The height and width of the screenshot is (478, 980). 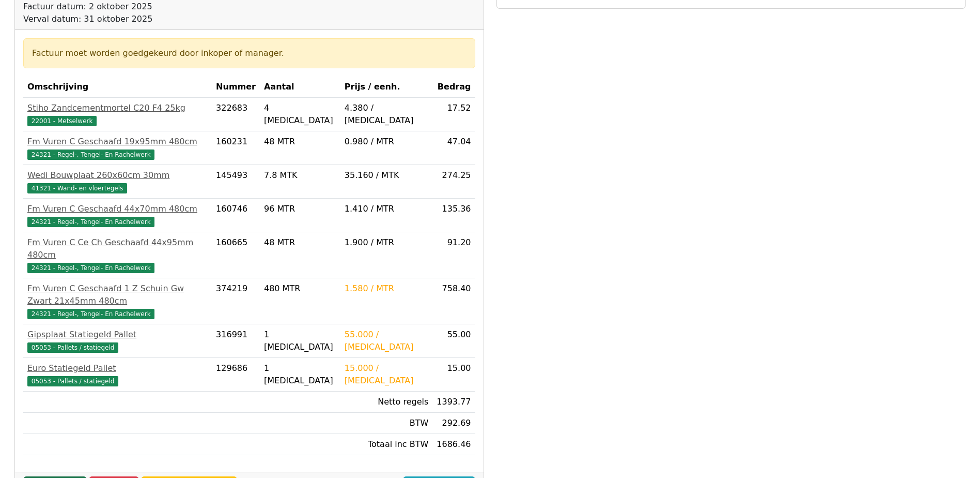 I want to click on td: 17.52, so click(x=454, y=114).